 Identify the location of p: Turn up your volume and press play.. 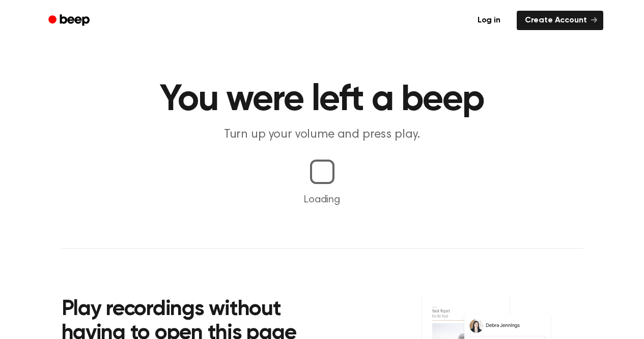
(323, 135).